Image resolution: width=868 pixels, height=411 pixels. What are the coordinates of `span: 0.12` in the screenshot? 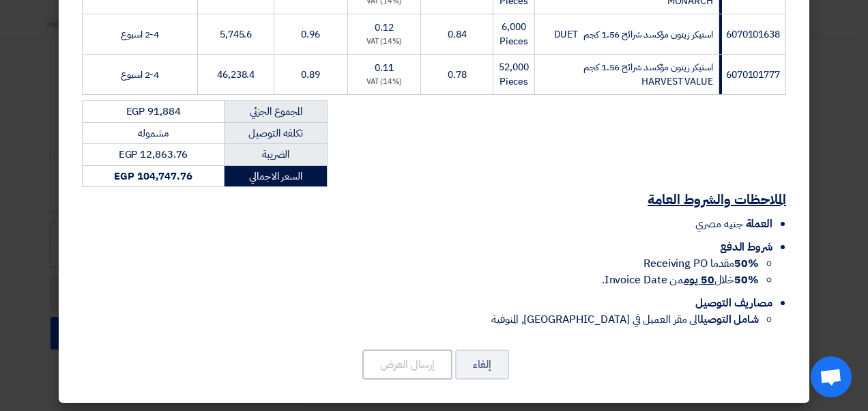 It's located at (384, 27).